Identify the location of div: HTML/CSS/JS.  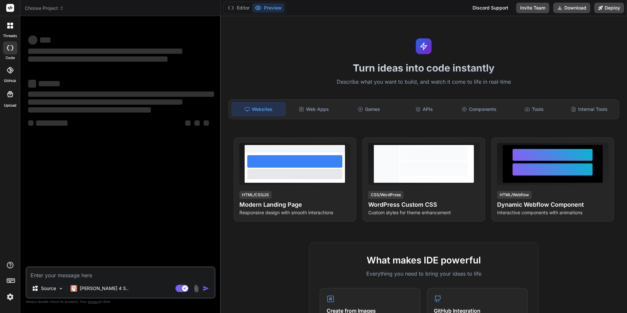
(255, 195).